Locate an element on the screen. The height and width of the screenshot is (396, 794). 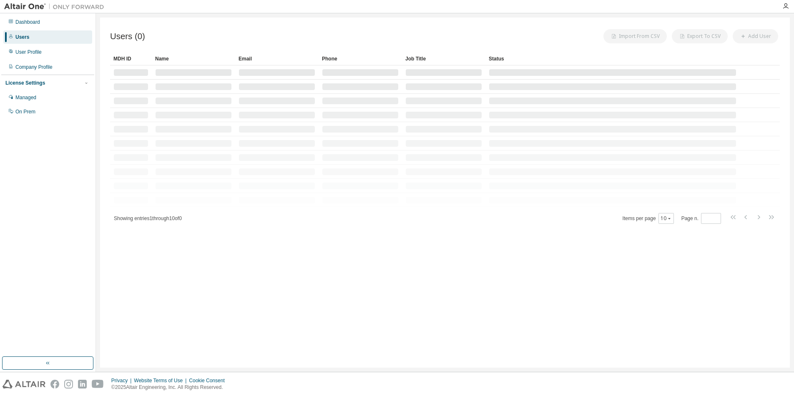
div: Privacy is located at coordinates (123, 381).